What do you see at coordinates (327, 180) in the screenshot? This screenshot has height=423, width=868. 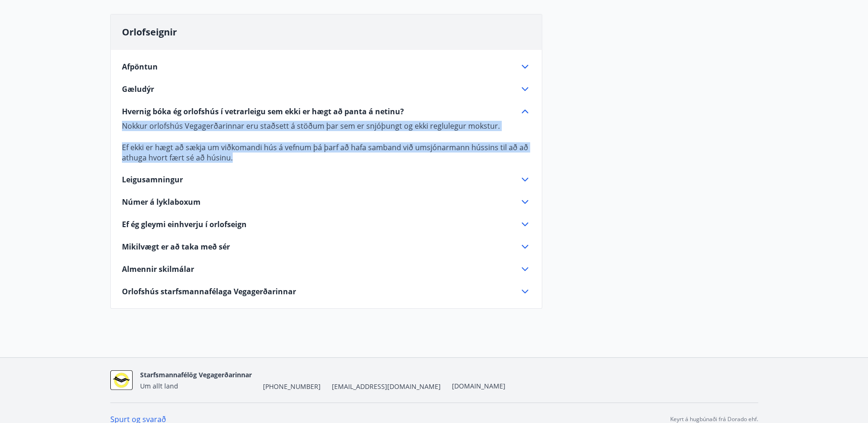 I see `div: Leigusamningur` at bounding box center [327, 180].